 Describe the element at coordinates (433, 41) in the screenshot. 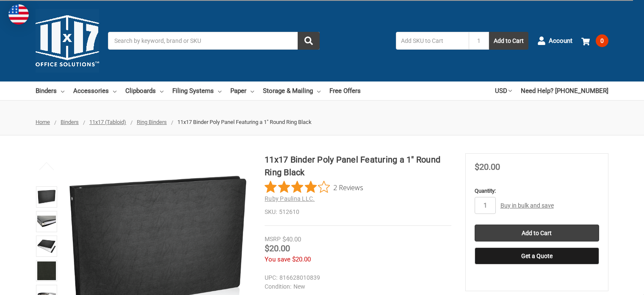

I see `input: Add SKU to Cart` at that location.